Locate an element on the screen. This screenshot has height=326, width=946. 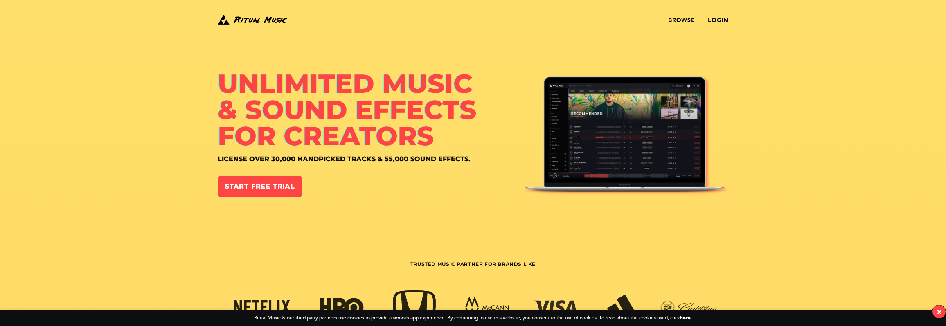
a: Browse is located at coordinates (681, 20).